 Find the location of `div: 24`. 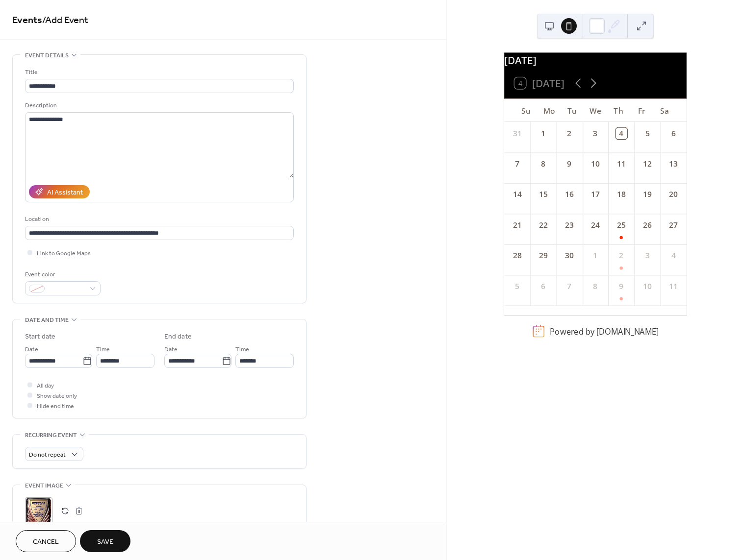

div: 24 is located at coordinates (595, 225).